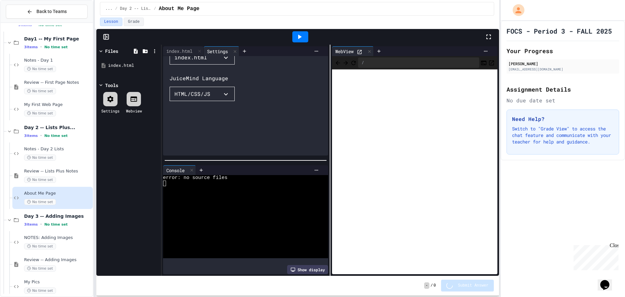  What do you see at coordinates (175, 170) in the screenshot?
I see `div: Console` at bounding box center [175, 170].